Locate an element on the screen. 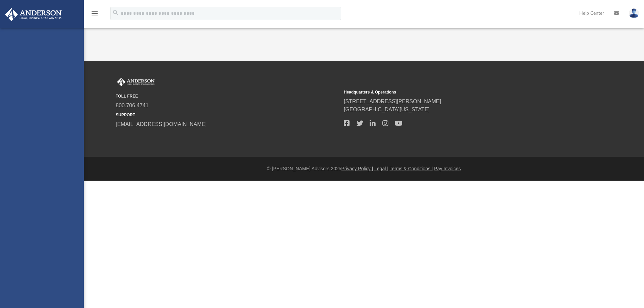 This screenshot has width=644, height=308. a: Pay Invoices is located at coordinates (447, 169).